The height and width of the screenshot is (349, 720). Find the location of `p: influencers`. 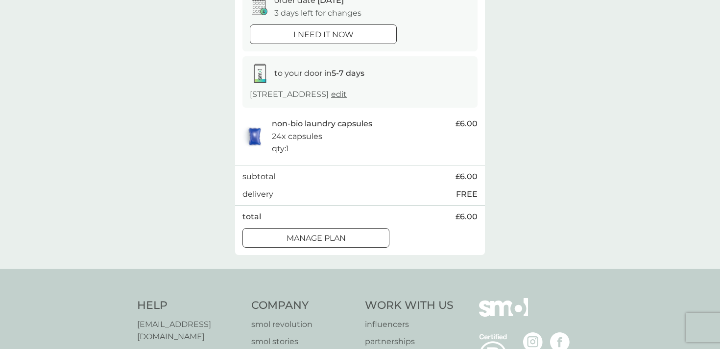

p: influencers is located at coordinates (409, 325).